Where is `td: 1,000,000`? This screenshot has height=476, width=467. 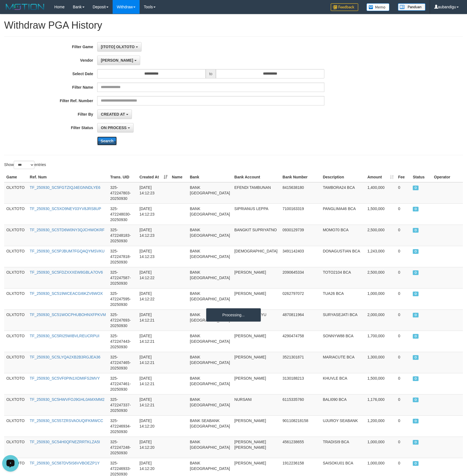
td: 1,000,000 is located at coordinates (381, 298).